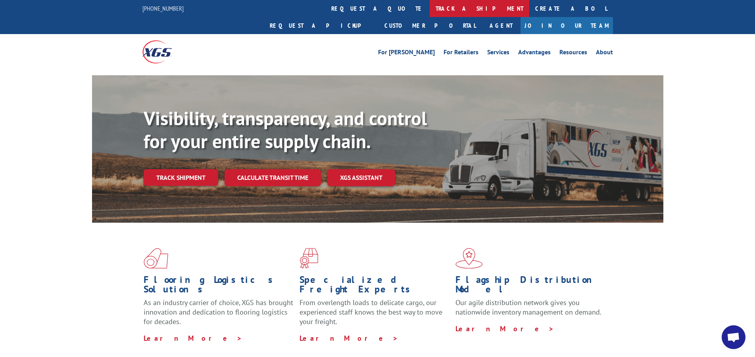 This screenshot has width=755, height=357. What do you see at coordinates (156, 259) in the screenshot?
I see `img: xgs-icon-total-supply-chain-intelligence-red` at bounding box center [156, 259].